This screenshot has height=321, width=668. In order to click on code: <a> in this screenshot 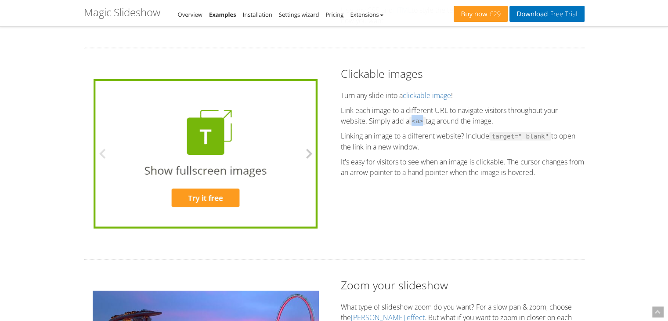, I will do `click(418, 121)`.